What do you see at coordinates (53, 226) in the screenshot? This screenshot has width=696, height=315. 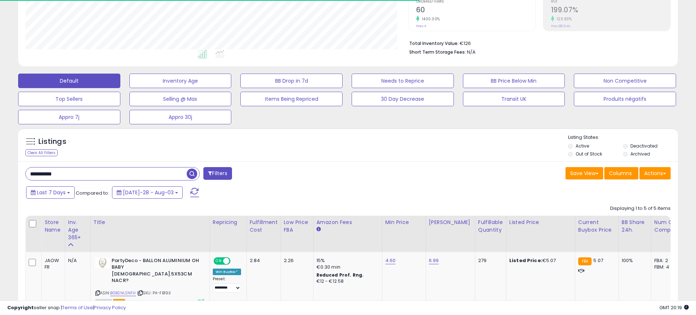 I see `div: Store Name` at bounding box center [53, 226].